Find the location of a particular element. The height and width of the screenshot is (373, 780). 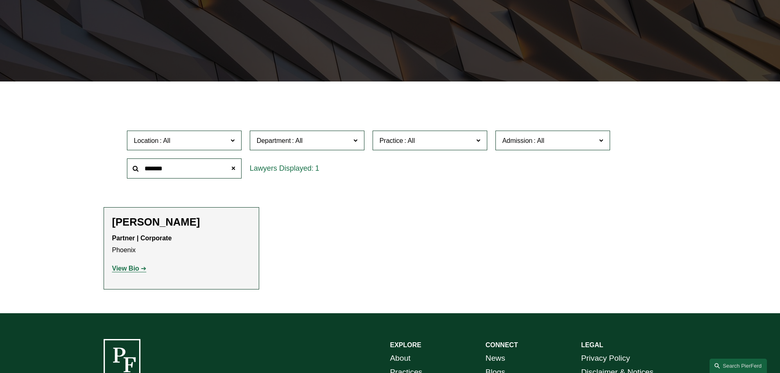

strong: View Bio is located at coordinates (126, 268).